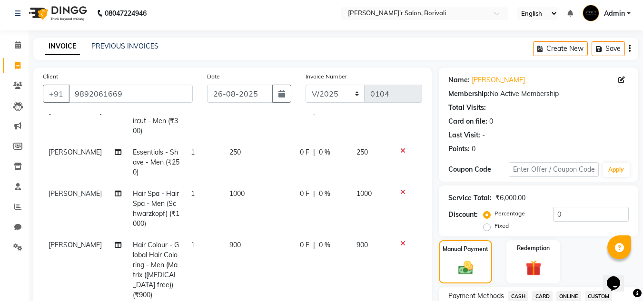 Image resolution: width=643 pixels, height=301 pixels. What do you see at coordinates (560, 49) in the screenshot?
I see `button: Create New` at bounding box center [560, 49].